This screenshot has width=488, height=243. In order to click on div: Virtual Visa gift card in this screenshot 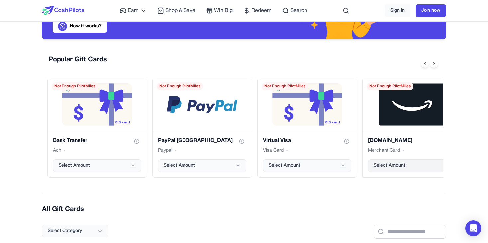, I will do `click(307, 127)`.